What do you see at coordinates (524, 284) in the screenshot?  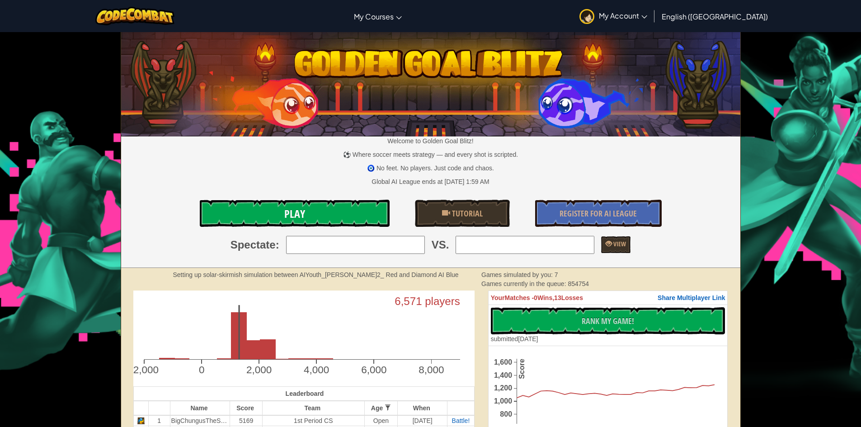 I see `span: Games currently in the queue:` at bounding box center [524, 284].